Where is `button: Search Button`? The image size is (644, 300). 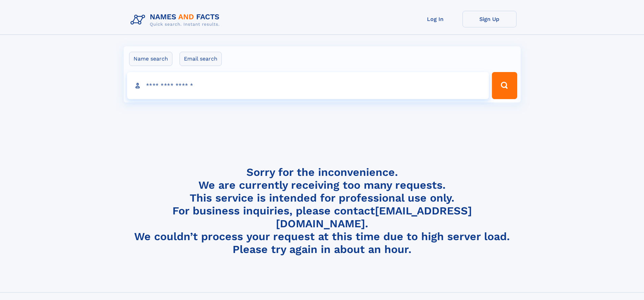 button: Search Button is located at coordinates (504, 85).